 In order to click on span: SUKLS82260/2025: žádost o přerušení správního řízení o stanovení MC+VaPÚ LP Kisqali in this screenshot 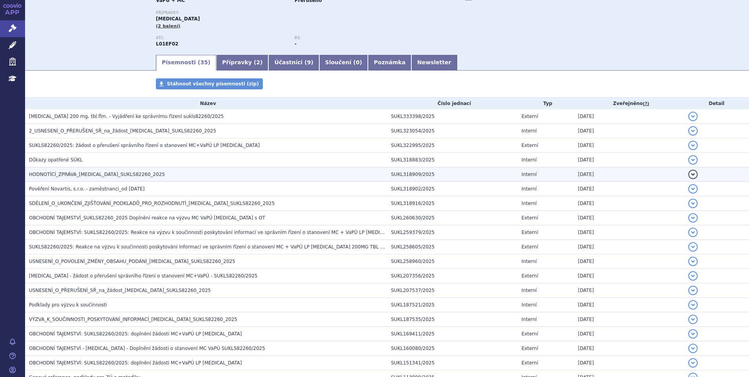, I will do `click(144, 145)`.